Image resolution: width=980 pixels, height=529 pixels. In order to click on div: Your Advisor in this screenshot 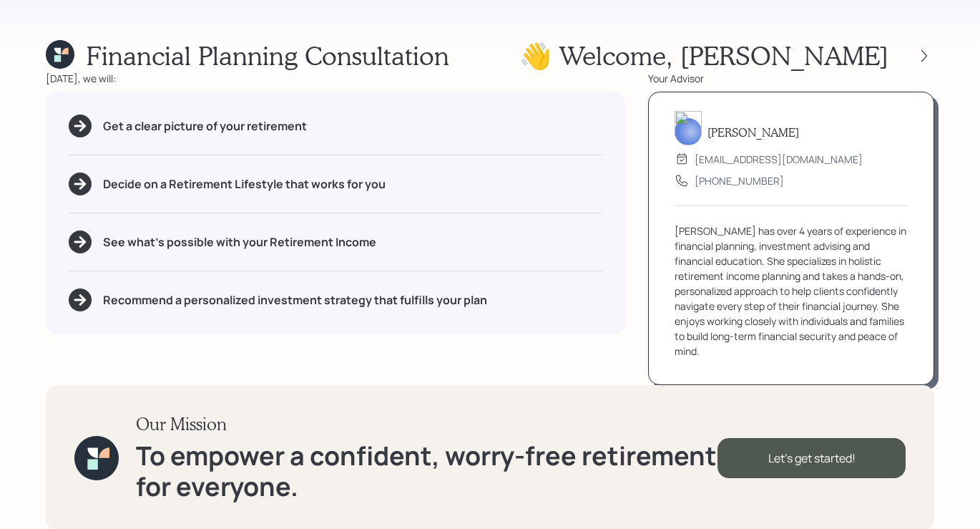, I will do `click(791, 78)`.